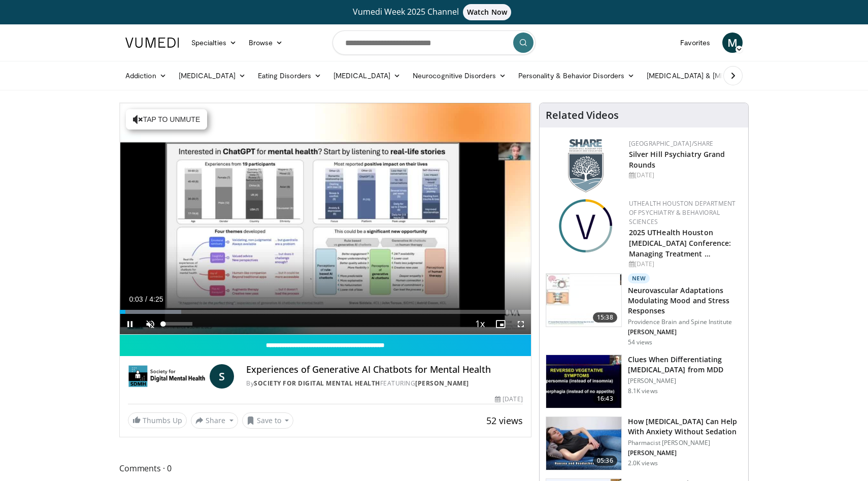 This screenshot has width=868, height=481. I want to click on p: Providence Brain and Spine Institute, so click(684, 322).